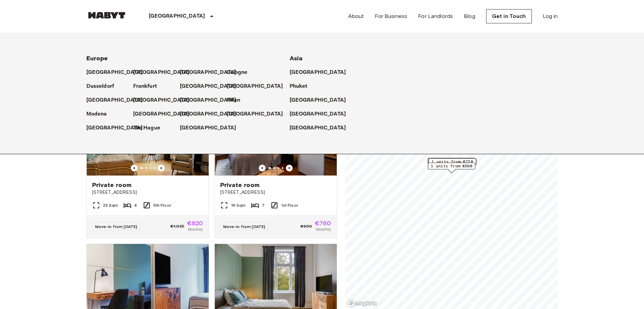  I want to click on a: For Landlords, so click(436, 17).